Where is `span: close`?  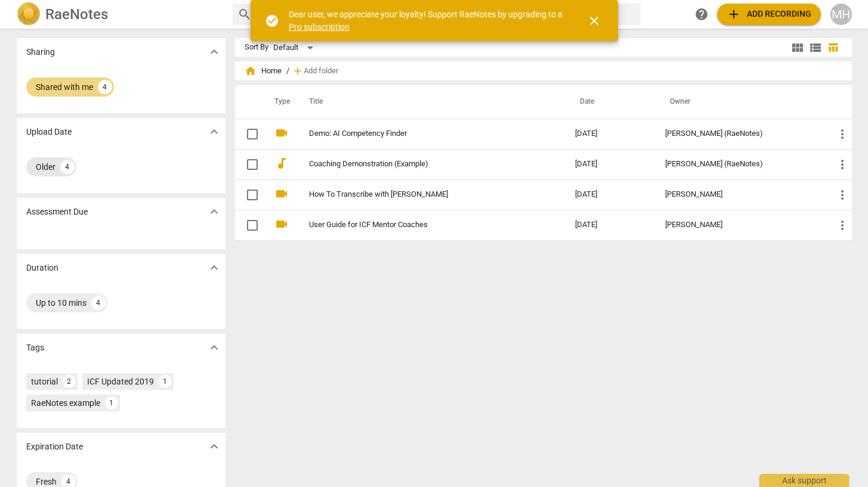
span: close is located at coordinates (594, 21).